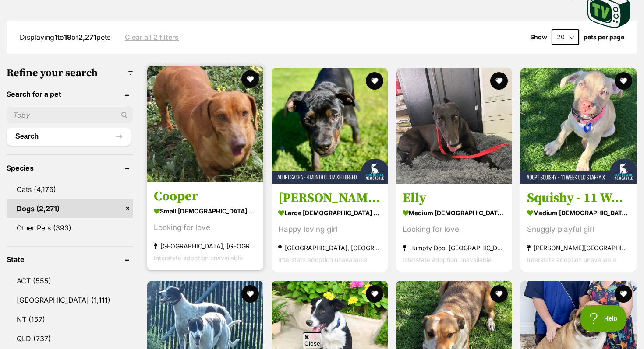  Describe the element at coordinates (70, 73) in the screenshot. I see `h3: Refine your search` at that location.